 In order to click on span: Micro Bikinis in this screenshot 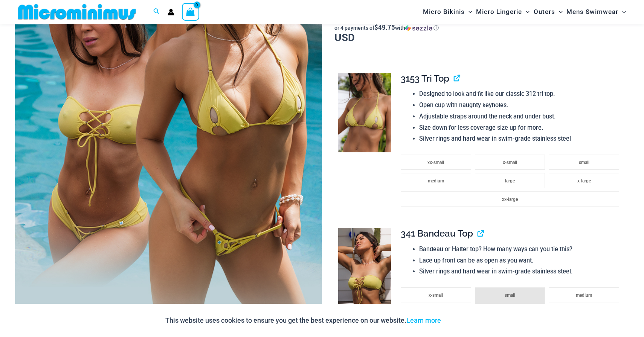, I will do `click(444, 12)`.